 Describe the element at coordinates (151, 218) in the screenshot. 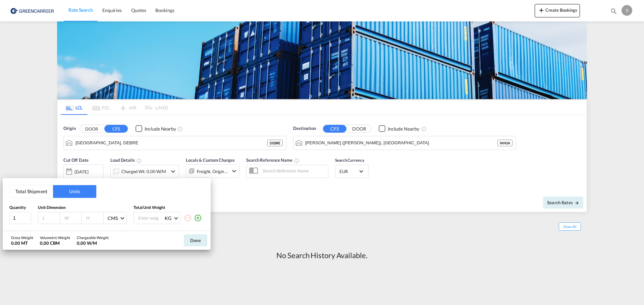

I see `input: Enter weight` at that location.